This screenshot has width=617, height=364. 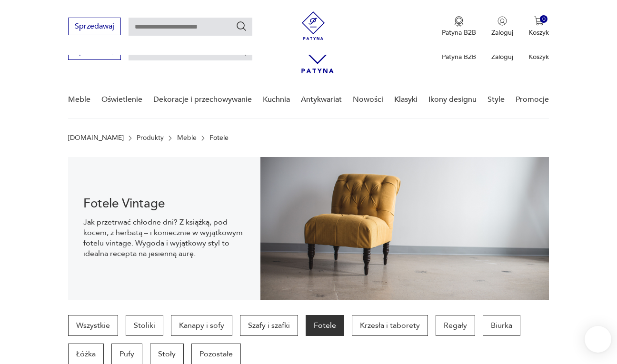 I want to click on img: Ikona koszyka, so click(x=539, y=21).